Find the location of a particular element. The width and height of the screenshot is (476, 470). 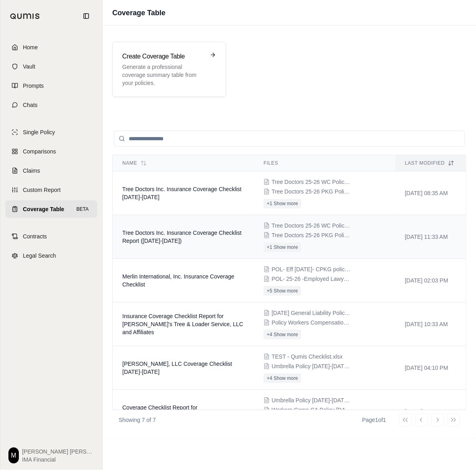

span: Prompts is located at coordinates (33, 86).